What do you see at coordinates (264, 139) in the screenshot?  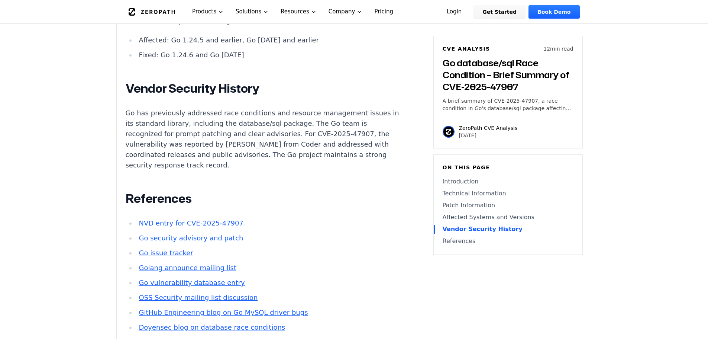 I see `p: Go has previously addressed race conditions and resource management issues in its standard librar...` at bounding box center [264, 139].